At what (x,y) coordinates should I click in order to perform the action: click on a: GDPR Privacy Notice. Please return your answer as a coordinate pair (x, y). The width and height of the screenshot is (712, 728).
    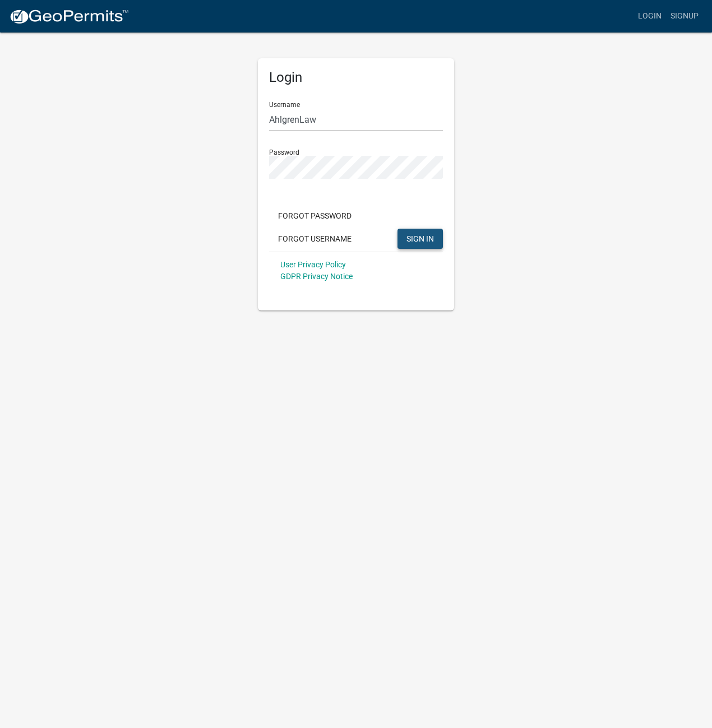
    Looking at the image, I should click on (316, 276).